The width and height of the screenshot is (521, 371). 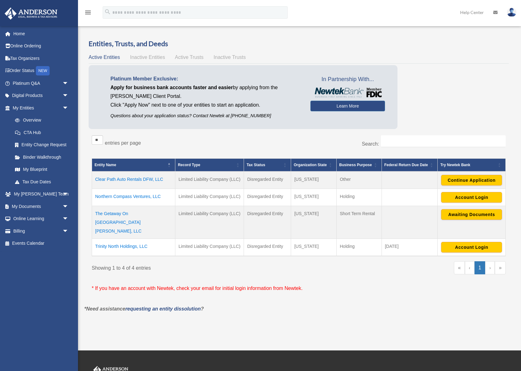 I want to click on span: Entity Name, so click(x=105, y=165).